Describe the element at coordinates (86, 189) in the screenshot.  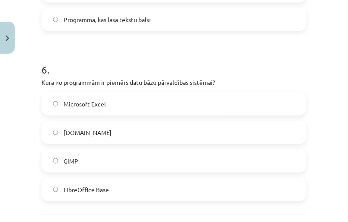
I see `span: LibreOffice Base` at that location.